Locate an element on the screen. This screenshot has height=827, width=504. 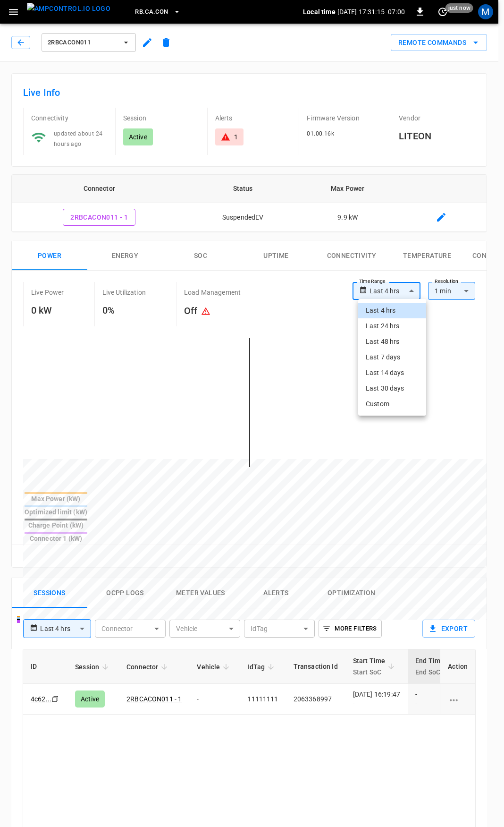
li: Last 14 days is located at coordinates (393, 373).